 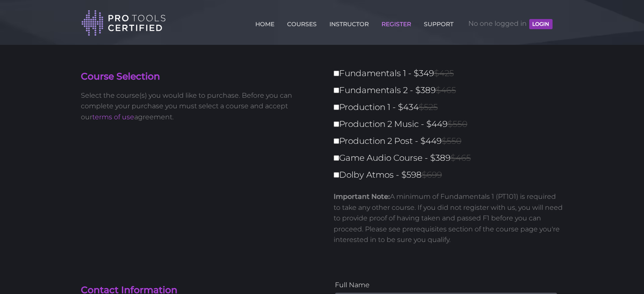 What do you see at coordinates (349, 23) in the screenshot?
I see `a: INSTRUCTOR` at bounding box center [349, 23].